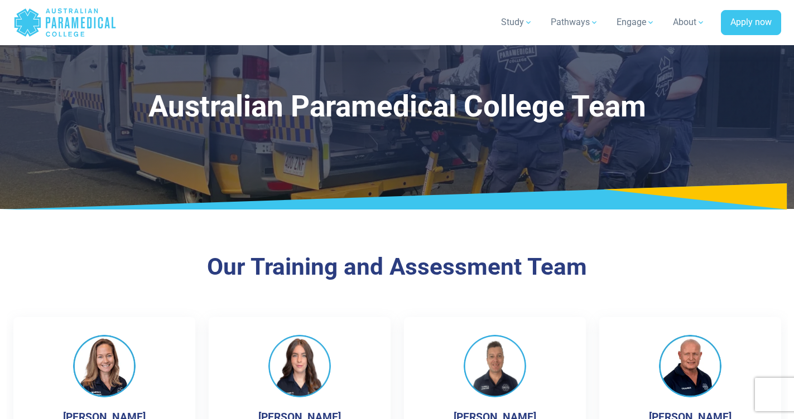 The image size is (794, 419). Describe the element at coordinates (635, 22) in the screenshot. I see `a: Engage` at that location.